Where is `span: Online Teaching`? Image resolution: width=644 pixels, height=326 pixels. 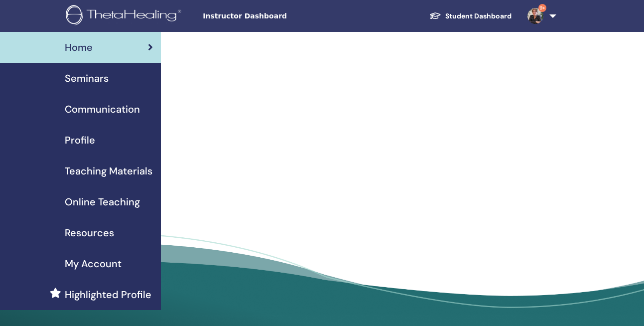
span: Online Teaching is located at coordinates (102, 202).